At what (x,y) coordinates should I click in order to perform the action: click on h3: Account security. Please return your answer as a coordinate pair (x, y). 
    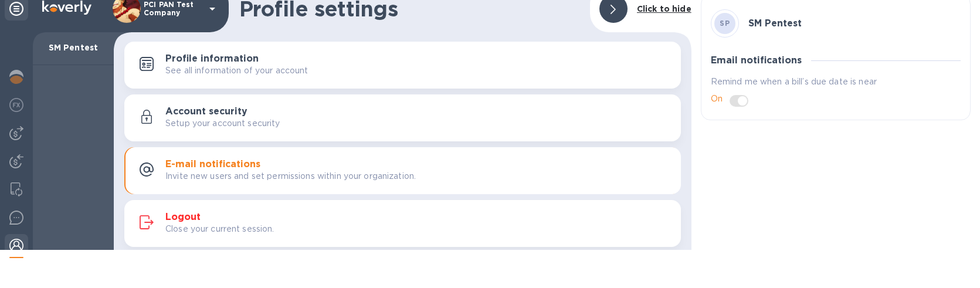
    Looking at the image, I should click on (206, 111).